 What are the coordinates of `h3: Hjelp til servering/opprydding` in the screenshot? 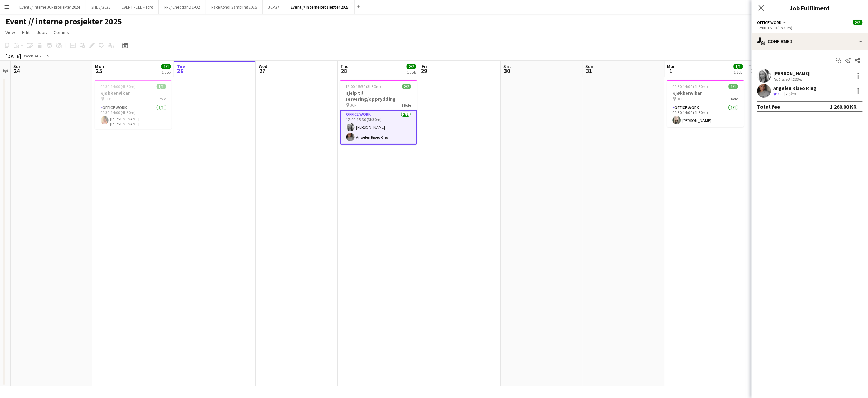 It's located at (379, 96).